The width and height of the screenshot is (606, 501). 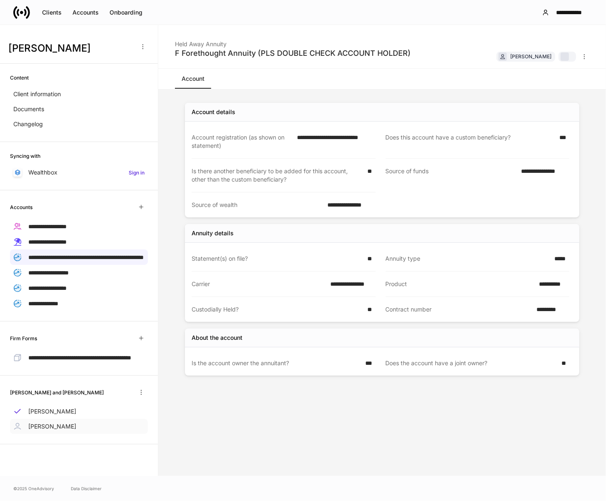 What do you see at coordinates (25, 156) in the screenshot?
I see `h6: Syncing with` at bounding box center [25, 156].